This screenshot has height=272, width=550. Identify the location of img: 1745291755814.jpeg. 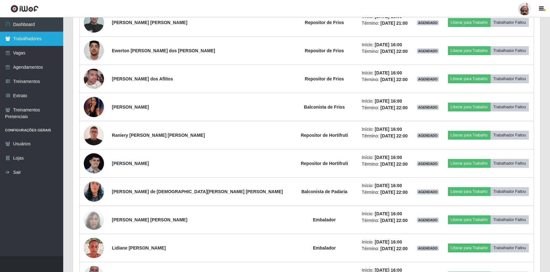
(94, 107).